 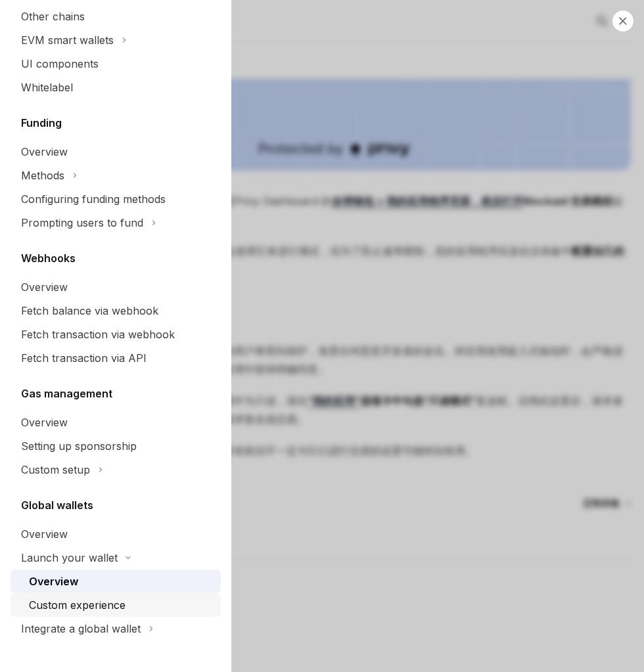 What do you see at coordinates (81, 629) in the screenshot?
I see `div: Integrate a global wallet` at bounding box center [81, 629].